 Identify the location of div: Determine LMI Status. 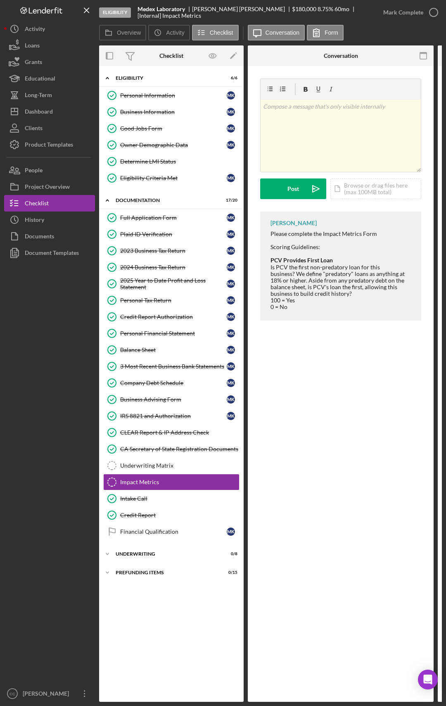
(180, 161).